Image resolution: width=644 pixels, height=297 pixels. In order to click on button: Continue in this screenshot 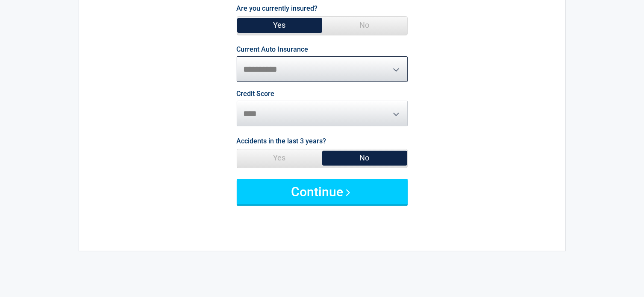, I will do `click(322, 192)`.